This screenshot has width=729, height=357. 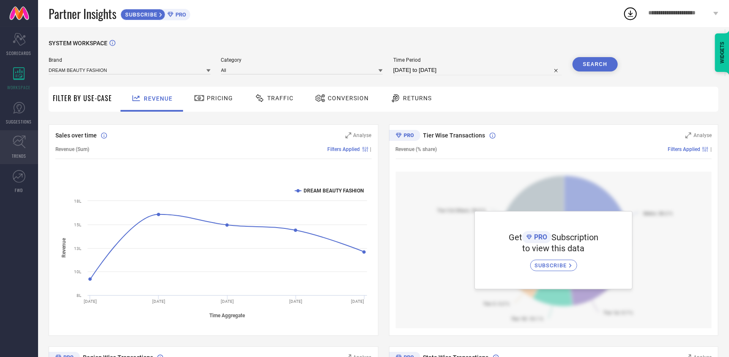 What do you see at coordinates (72, 149) in the screenshot?
I see `span: Revenue (Sum)` at bounding box center [72, 149].